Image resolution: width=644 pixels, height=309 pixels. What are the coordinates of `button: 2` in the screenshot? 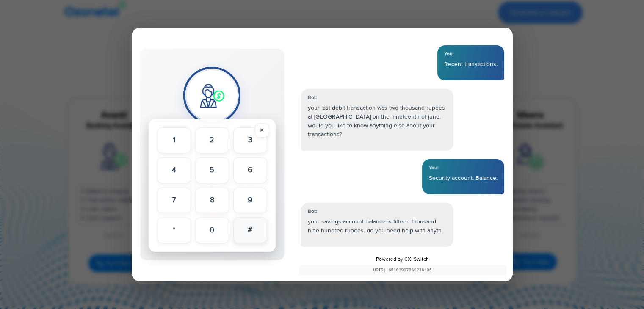 It's located at (212, 140).